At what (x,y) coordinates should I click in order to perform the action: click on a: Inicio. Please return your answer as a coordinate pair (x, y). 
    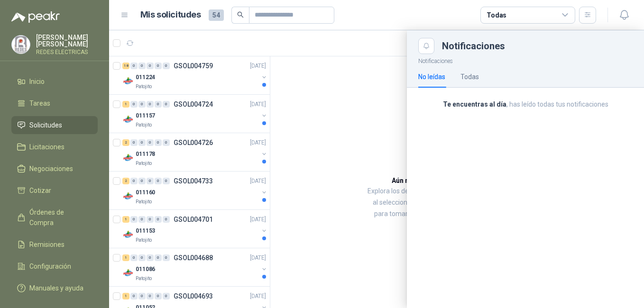
    Looking at the image, I should click on (55, 81).